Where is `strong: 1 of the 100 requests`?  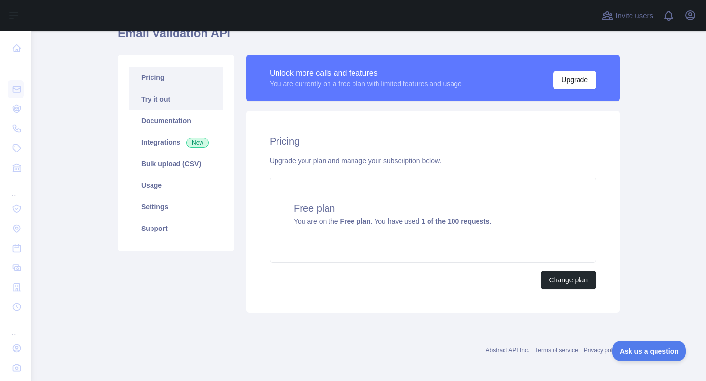
strong: 1 of the 100 requests is located at coordinates (455, 221).